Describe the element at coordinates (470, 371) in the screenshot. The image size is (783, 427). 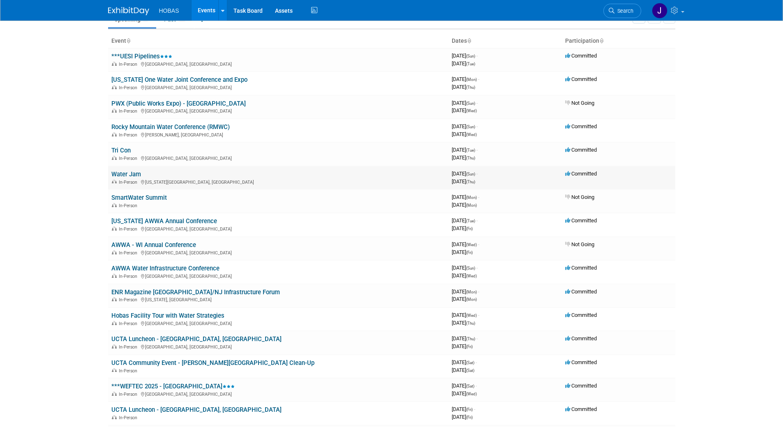
I see `span: (Sat)` at that location.